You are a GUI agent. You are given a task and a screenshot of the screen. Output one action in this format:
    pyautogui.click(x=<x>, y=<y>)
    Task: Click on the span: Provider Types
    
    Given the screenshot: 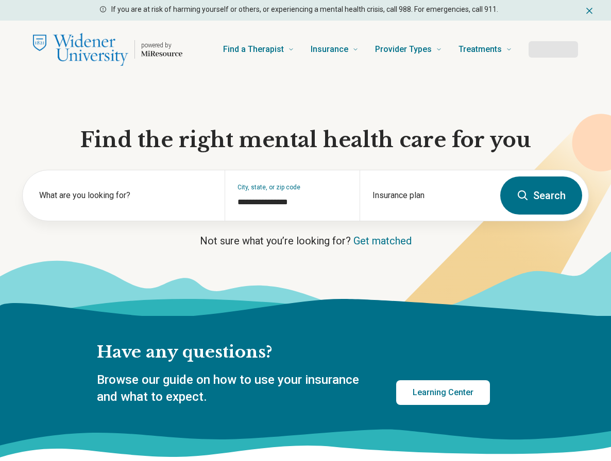 What is the action you would take?
    pyautogui.click(x=403, y=49)
    